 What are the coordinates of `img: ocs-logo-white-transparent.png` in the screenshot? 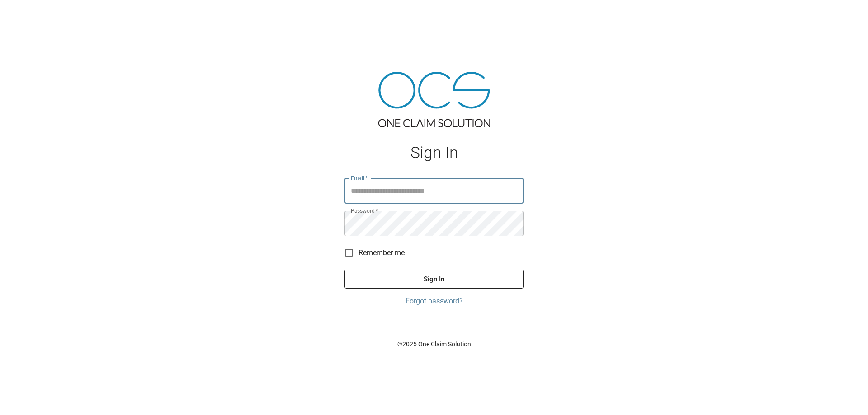 It's located at (29, 15).